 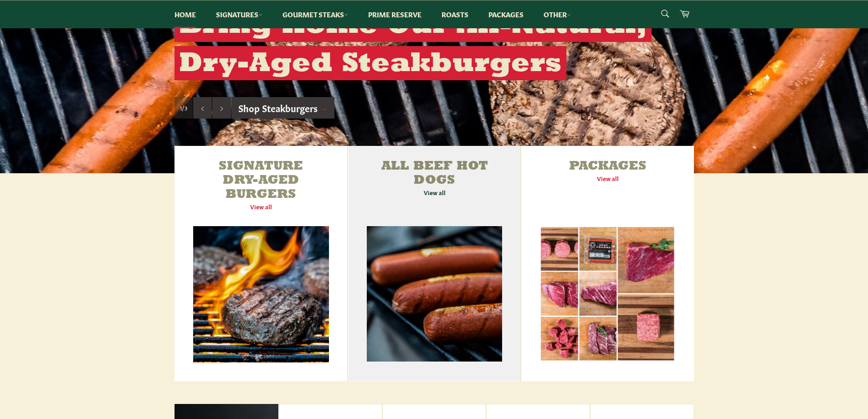 What do you see at coordinates (607, 264) in the screenshot?
I see `a: Packages View all Packages` at bounding box center [607, 264].